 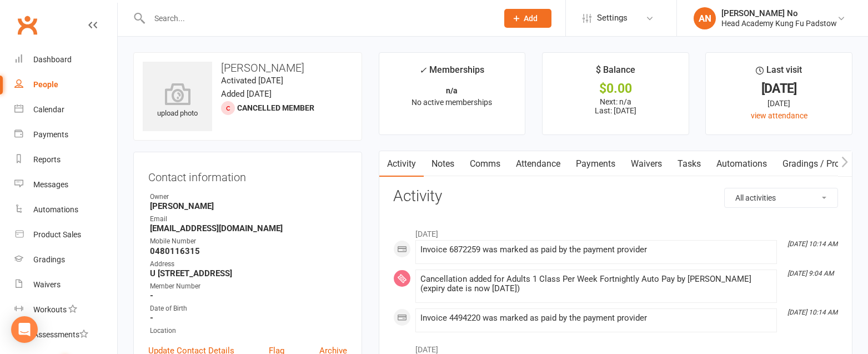 What do you see at coordinates (47, 159) in the screenshot?
I see `div: Reports` at bounding box center [47, 159].